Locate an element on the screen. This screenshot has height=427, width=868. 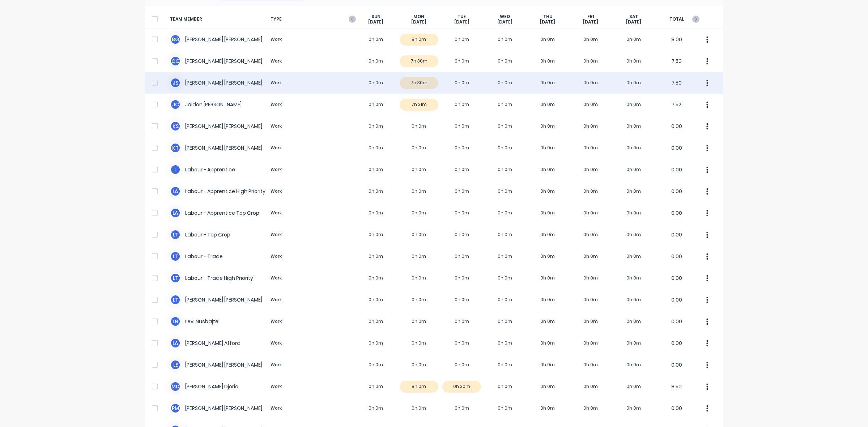
span: TYPE is located at coordinates (311, 19).